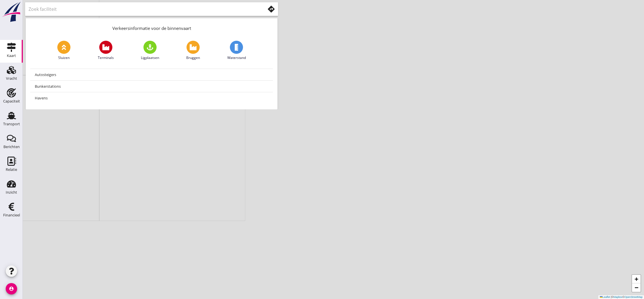 The width and height of the screenshot is (644, 299). What do you see at coordinates (193, 58) in the screenshot?
I see `span: Bruggen` at bounding box center [193, 58].